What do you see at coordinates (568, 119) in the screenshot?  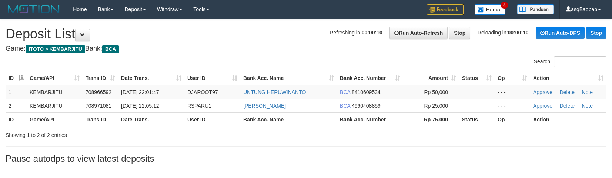 I see `th: Action` at bounding box center [568, 119].